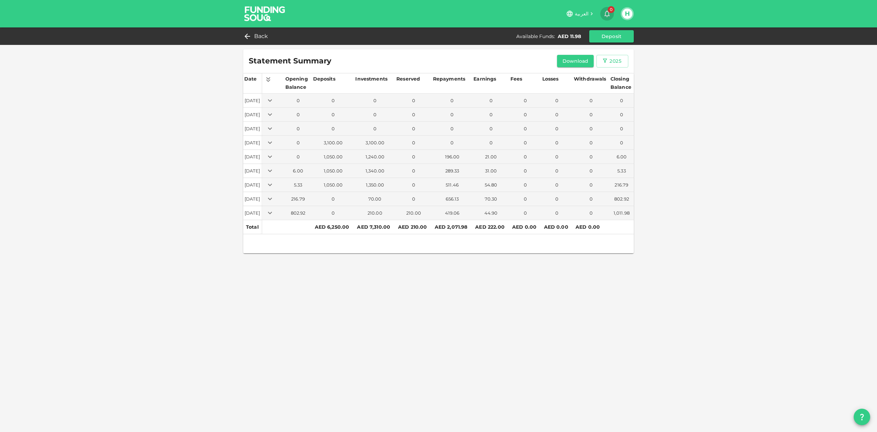 This screenshot has width=877, height=432. I want to click on div: Investments, so click(371, 79).